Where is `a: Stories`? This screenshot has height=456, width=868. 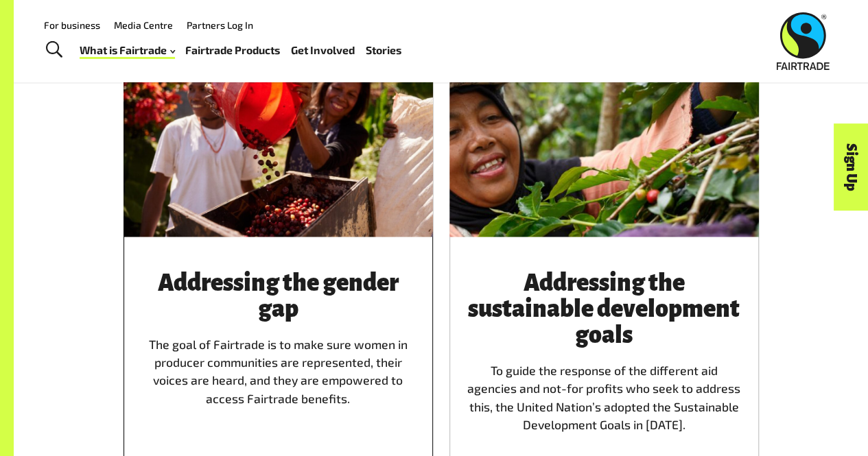
a: Stories is located at coordinates (383, 50).